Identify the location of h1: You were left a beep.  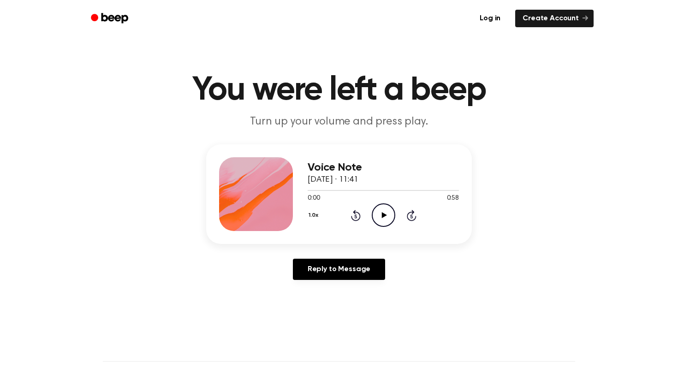
(339, 90).